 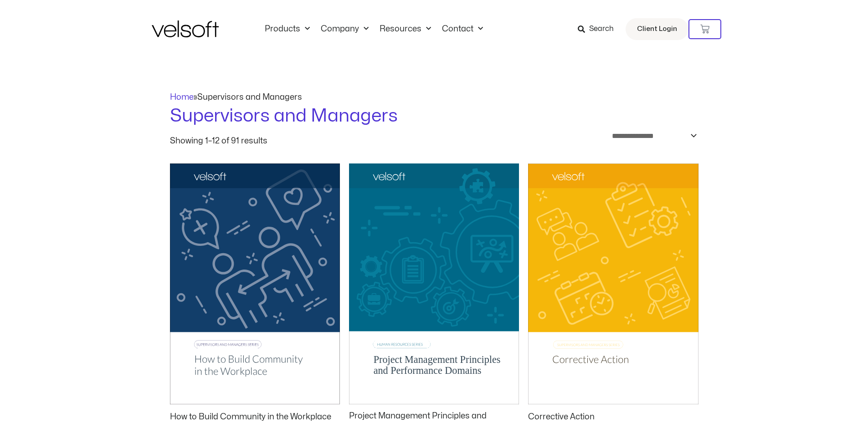 I want to click on img: How to Build Community in the Workplace, so click(x=255, y=284).